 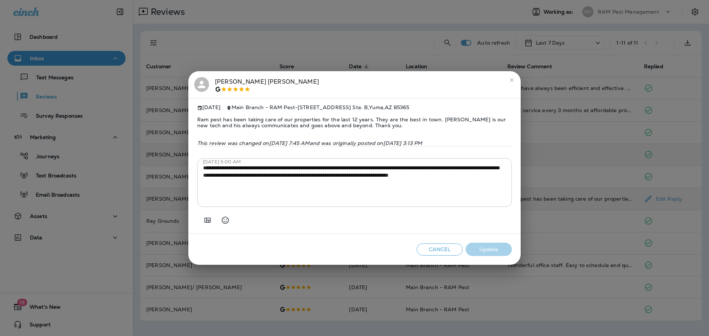 I want to click on button: Add in a premade template, so click(x=208, y=221).